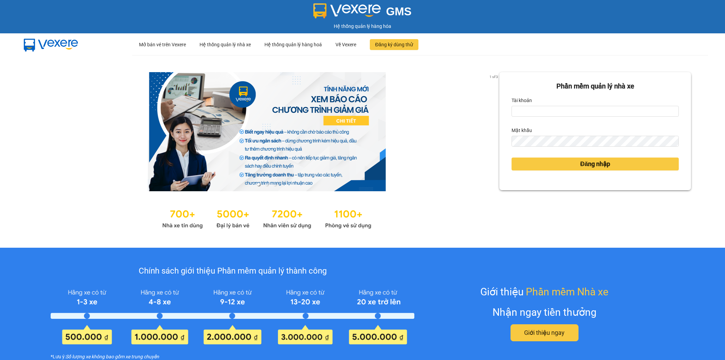 The width and height of the screenshot is (725, 360). Describe the element at coordinates (545, 312) in the screenshot. I see `div: Nhận ngay tiền thưởng` at that location.